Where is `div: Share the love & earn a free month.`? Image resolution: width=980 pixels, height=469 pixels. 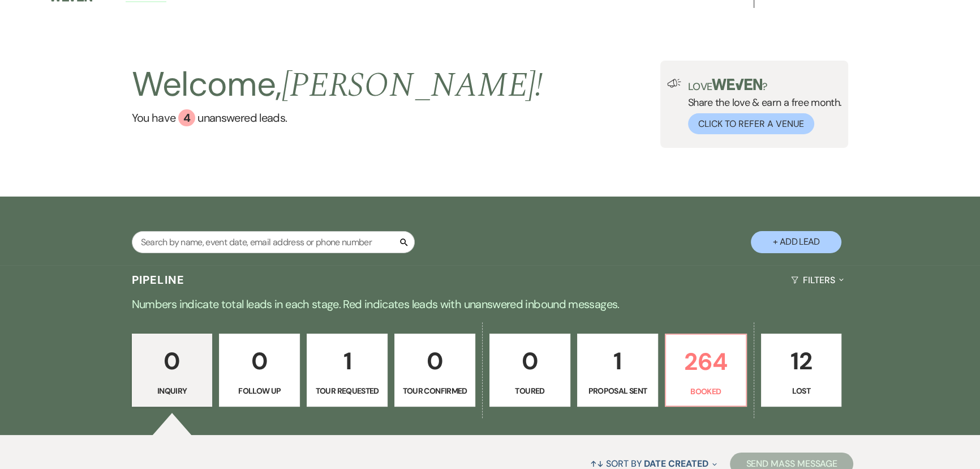
div: Share the love & earn a free month. is located at coordinates (762, 106).